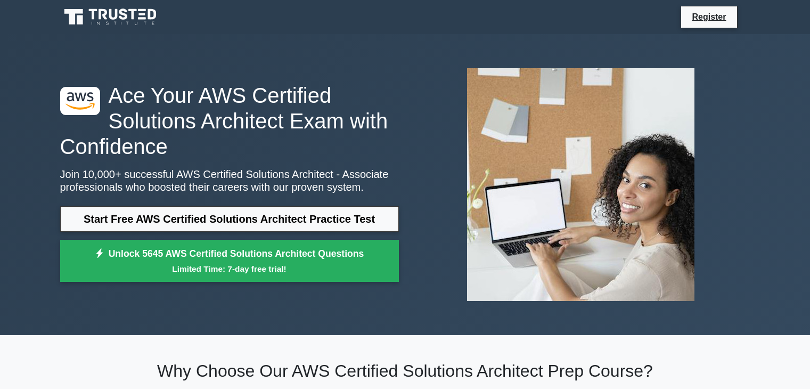 This screenshot has height=389, width=810. I want to click on p: Join 10,000+ successful AWS Certified Solutions Architect - Associate professionals who boosted t..., so click(230, 181).